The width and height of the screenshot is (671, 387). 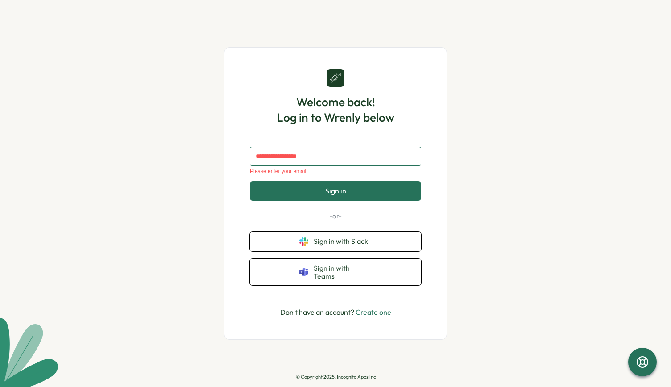 I want to click on div: Please enter your email, so click(x=336, y=171).